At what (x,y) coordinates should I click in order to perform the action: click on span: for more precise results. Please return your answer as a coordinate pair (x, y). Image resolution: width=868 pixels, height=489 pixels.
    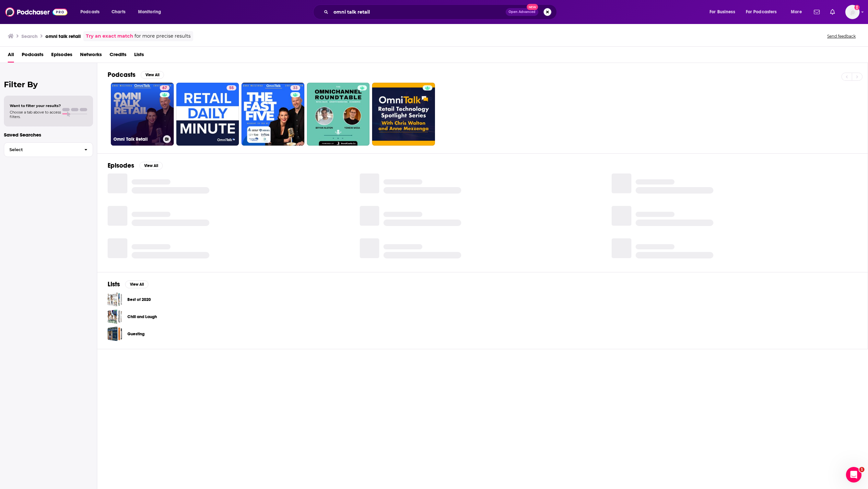
    Looking at the image, I should click on (162, 36).